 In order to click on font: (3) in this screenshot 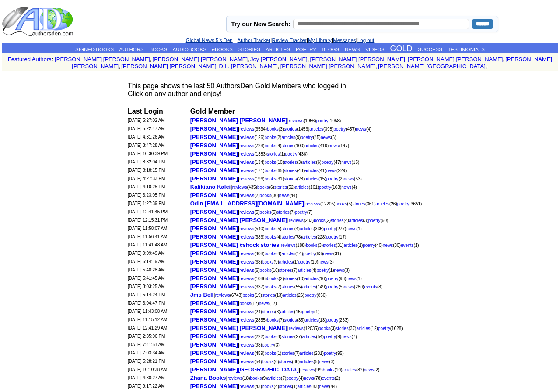, I will do `click(275, 129)`.